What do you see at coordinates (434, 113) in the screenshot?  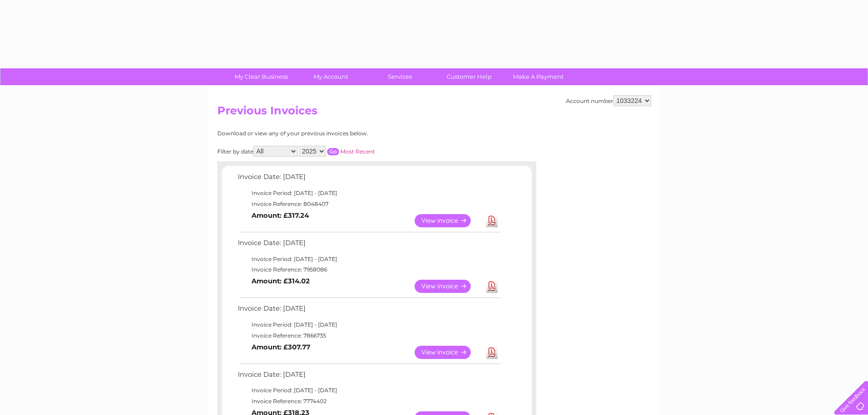 I see `h2: Previous Invoices` at bounding box center [434, 113].